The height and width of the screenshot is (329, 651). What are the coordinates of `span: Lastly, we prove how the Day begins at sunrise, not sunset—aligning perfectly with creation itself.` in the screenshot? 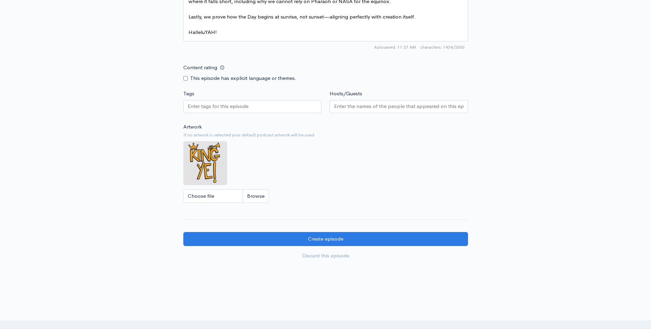 It's located at (302, 16).